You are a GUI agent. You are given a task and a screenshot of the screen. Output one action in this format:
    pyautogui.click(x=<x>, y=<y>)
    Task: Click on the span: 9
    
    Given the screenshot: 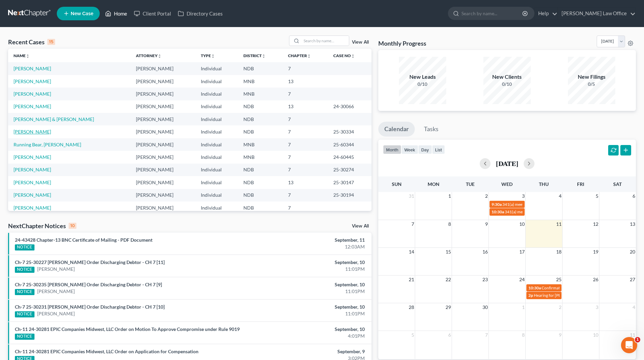 What is the action you would take?
    pyautogui.click(x=560, y=335)
    